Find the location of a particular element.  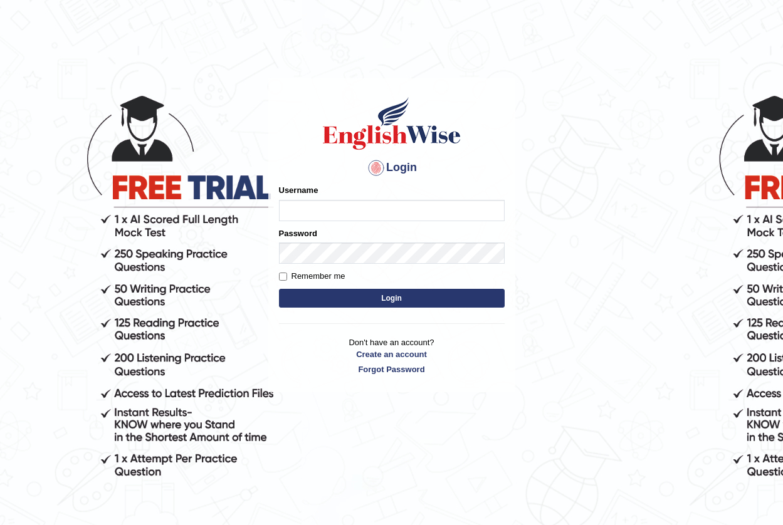

label: Username is located at coordinates (298, 190).